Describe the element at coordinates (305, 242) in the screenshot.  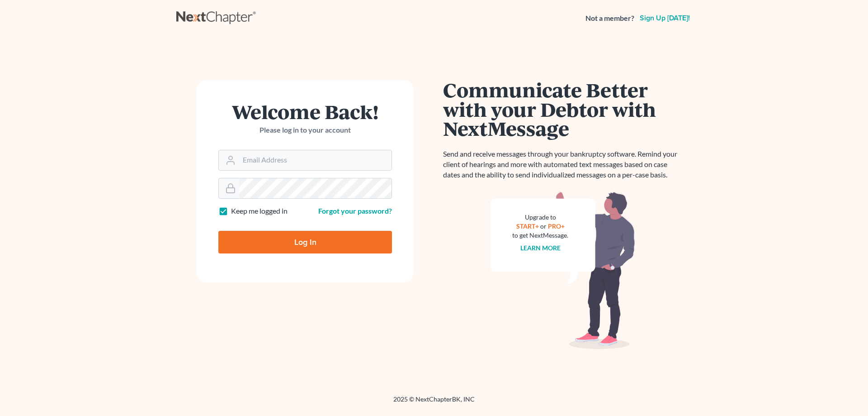
I see `input: Log In` at that location.